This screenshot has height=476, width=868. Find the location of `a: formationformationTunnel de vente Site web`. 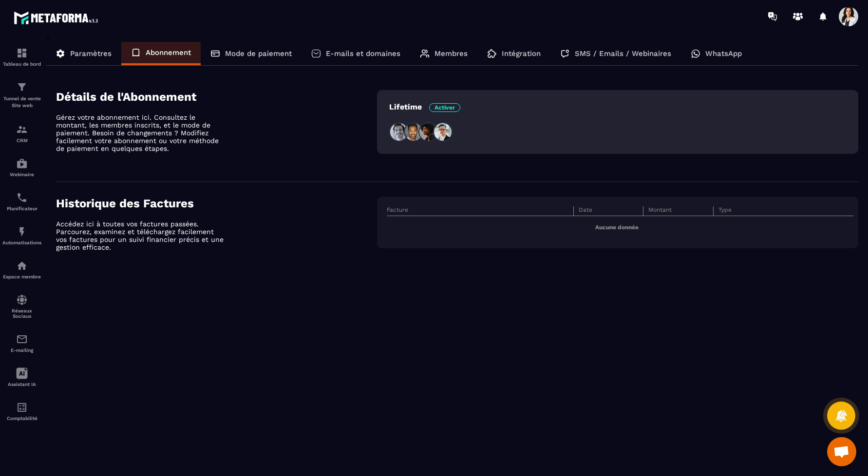

a: formationformationTunnel de vente Site web is located at coordinates (22, 95).